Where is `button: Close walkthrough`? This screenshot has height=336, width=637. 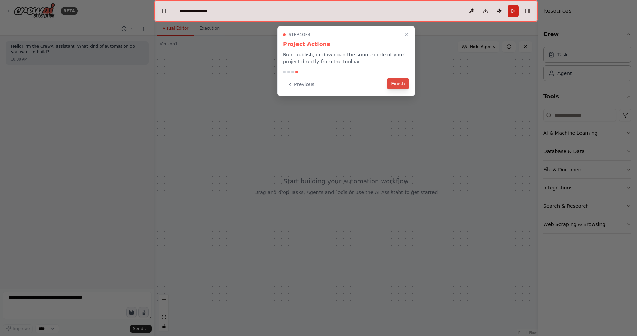 button: Close walkthrough is located at coordinates (406, 35).